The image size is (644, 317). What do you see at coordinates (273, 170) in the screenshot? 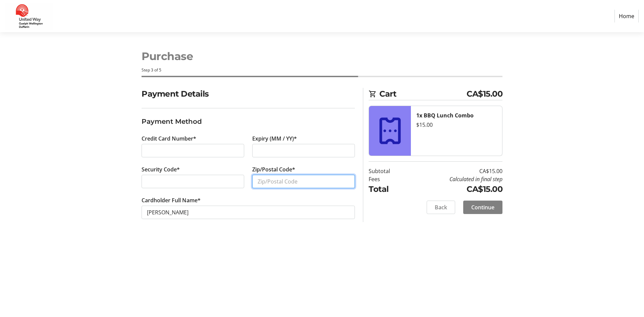
I see `label: Zip/Postal Code*` at bounding box center [273, 170].